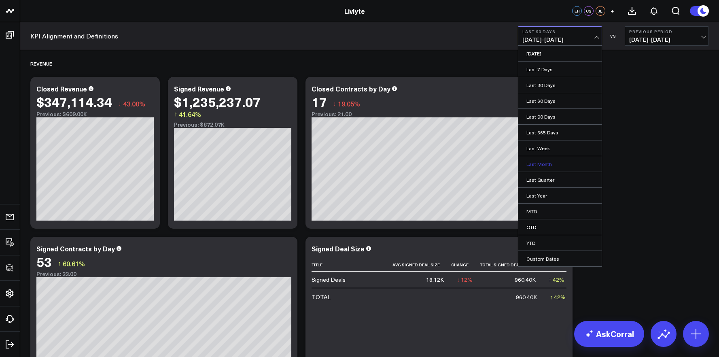 The height and width of the screenshot is (357, 719). I want to click on div: Signed Contracts by Day, so click(76, 249).